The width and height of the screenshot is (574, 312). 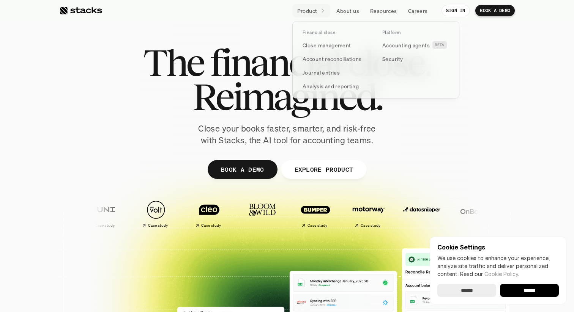 What do you see at coordinates (439, 45) in the screenshot?
I see `h2: BETA` at bounding box center [439, 45].